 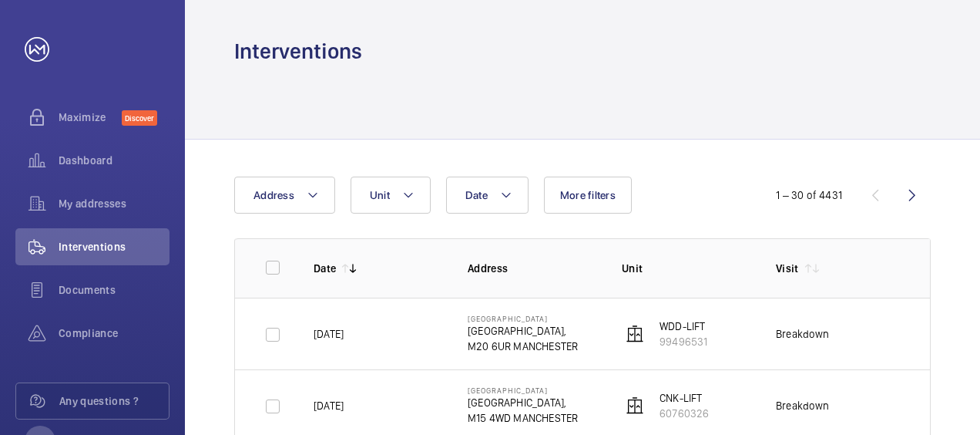 What do you see at coordinates (114, 290) in the screenshot?
I see `span: Documents` at bounding box center [114, 290].